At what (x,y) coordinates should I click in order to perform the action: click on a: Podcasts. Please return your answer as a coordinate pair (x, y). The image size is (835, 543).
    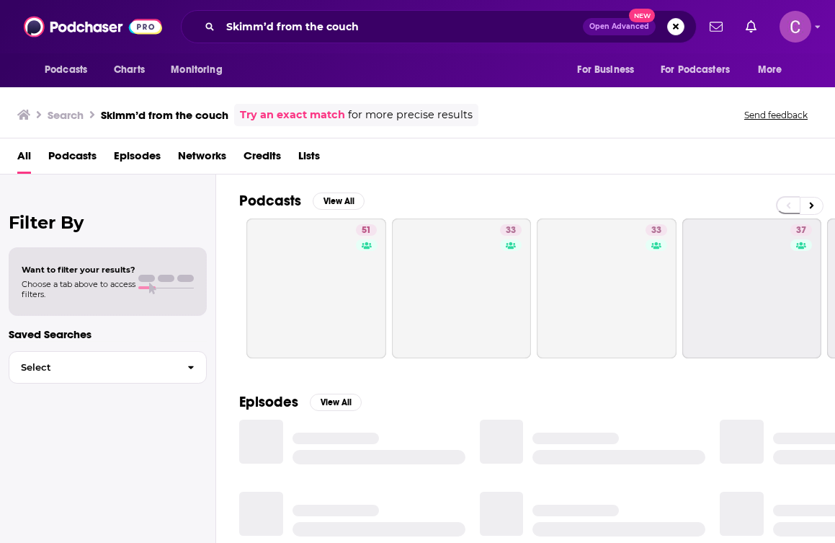
    Looking at the image, I should click on (72, 159).